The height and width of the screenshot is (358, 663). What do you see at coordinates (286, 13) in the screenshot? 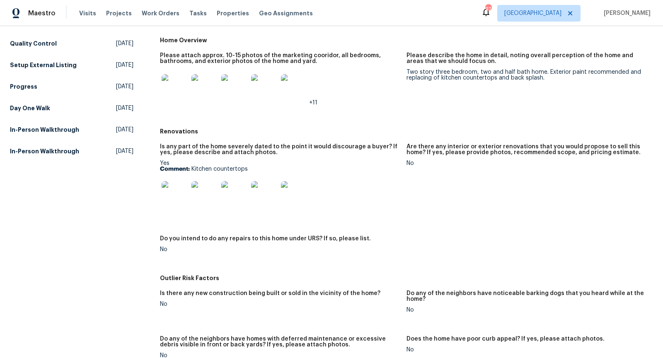
I see `span: Geo Assignments` at bounding box center [286, 13].